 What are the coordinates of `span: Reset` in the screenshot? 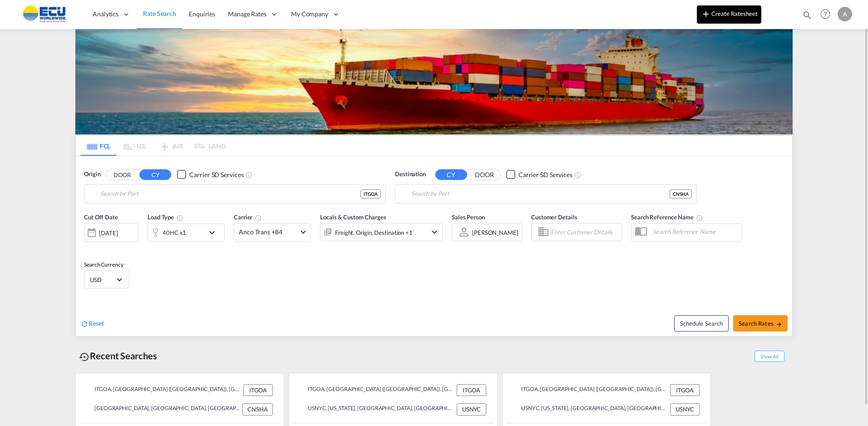 It's located at (97, 323).